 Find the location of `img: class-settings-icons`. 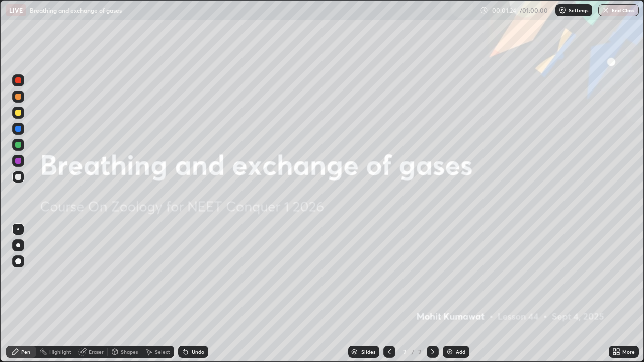

img: class-settings-icons is located at coordinates (563, 10).